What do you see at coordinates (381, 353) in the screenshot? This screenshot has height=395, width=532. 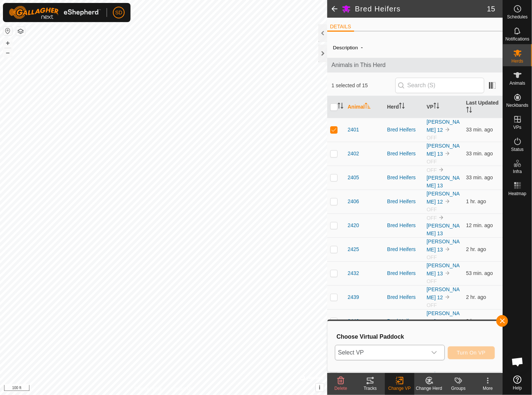 I see `span: Select VP` at bounding box center [381, 353].